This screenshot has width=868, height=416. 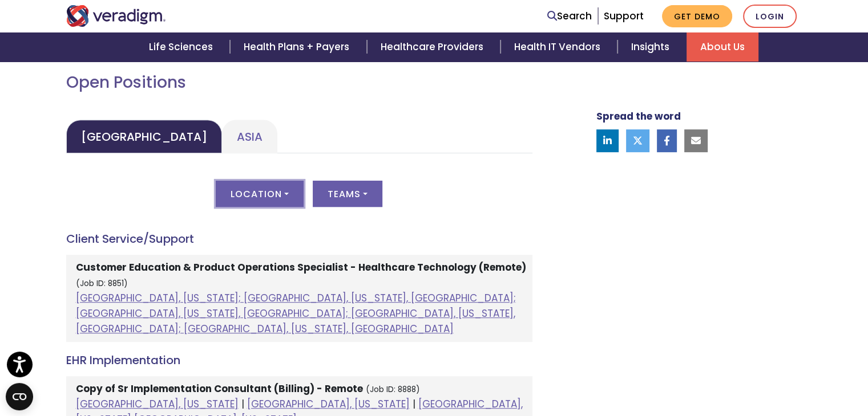 I want to click on button: Teams, so click(x=348, y=194).